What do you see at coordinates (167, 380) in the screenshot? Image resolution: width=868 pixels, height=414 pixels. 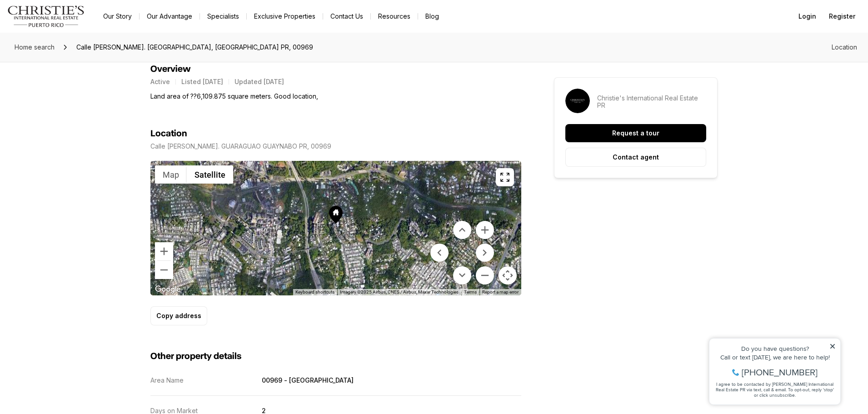 I see `p: Area Name` at bounding box center [167, 380].